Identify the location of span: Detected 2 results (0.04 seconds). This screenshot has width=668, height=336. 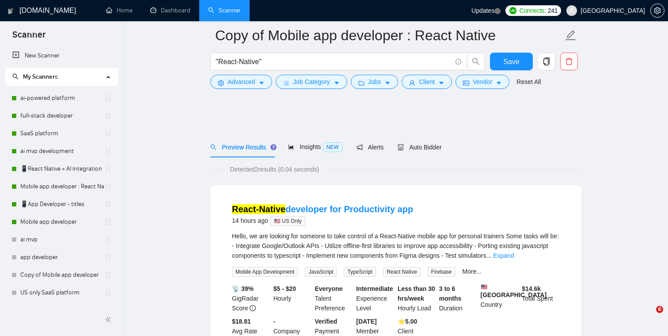
(275, 169).